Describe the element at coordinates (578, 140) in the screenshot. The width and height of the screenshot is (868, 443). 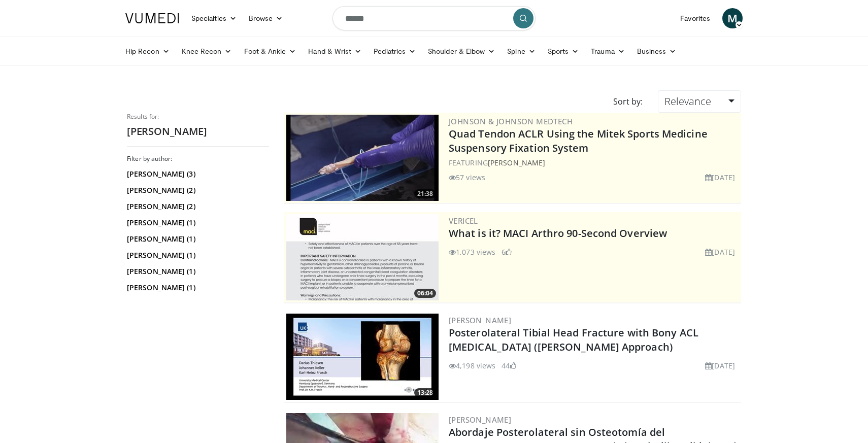
I see `a: Quad Tendon ACLR Using the Mitek Sports Medicine Suspensory Fixation System` at that location.